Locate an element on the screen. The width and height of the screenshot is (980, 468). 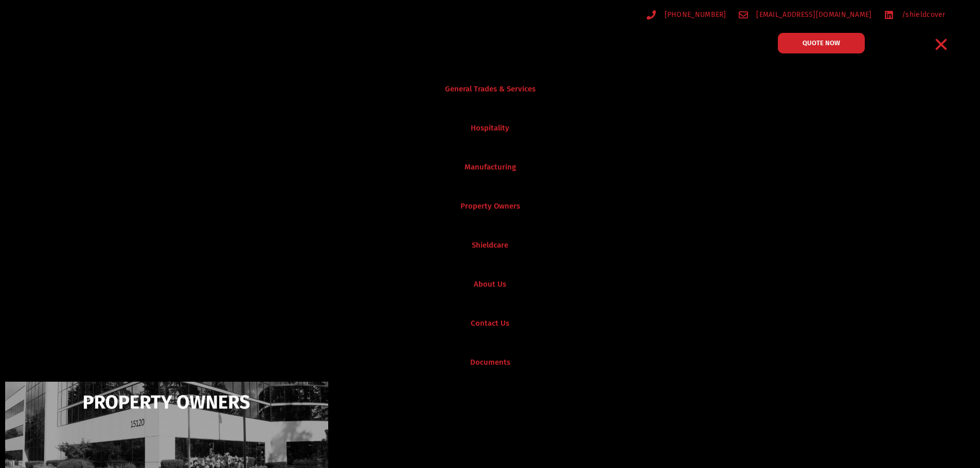
a: /shieldcover is located at coordinates (915, 14).